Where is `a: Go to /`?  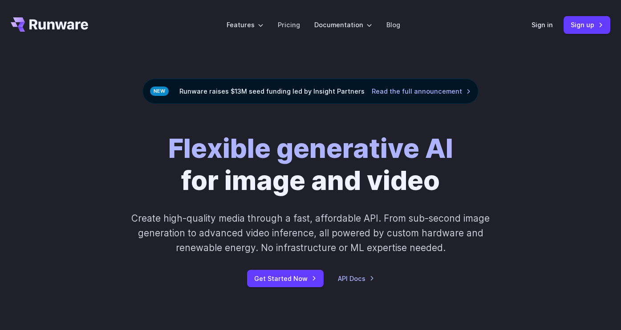
a: Go to / is located at coordinates (49, 24).